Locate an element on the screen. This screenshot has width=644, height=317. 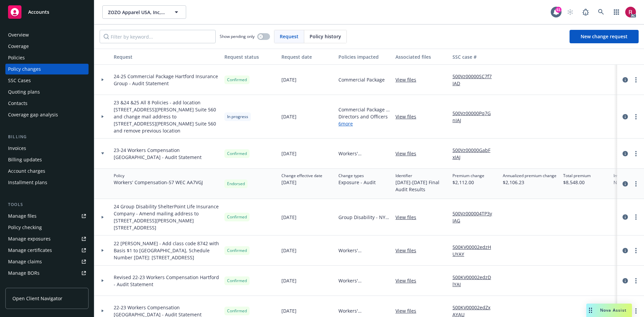
a: Billing updates is located at coordinates (47, 160).